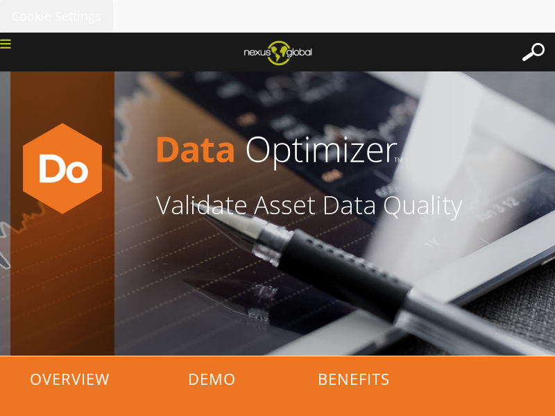 The image size is (555, 416). What do you see at coordinates (350, 205) in the screenshot?
I see `h1: Validate Asset Data Quality` at bounding box center [350, 205].